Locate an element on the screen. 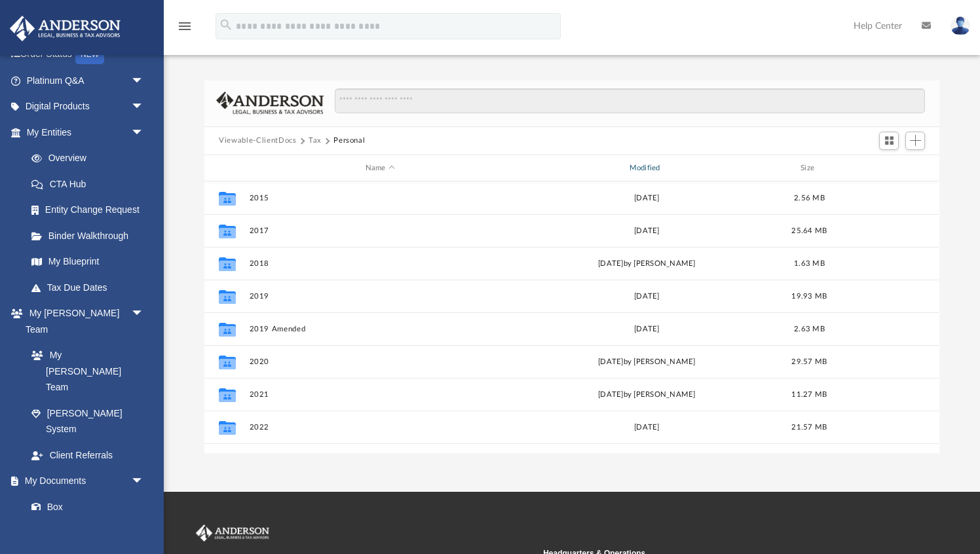 The height and width of the screenshot is (554, 980). button: Switch to Grid View is located at coordinates (889, 140).